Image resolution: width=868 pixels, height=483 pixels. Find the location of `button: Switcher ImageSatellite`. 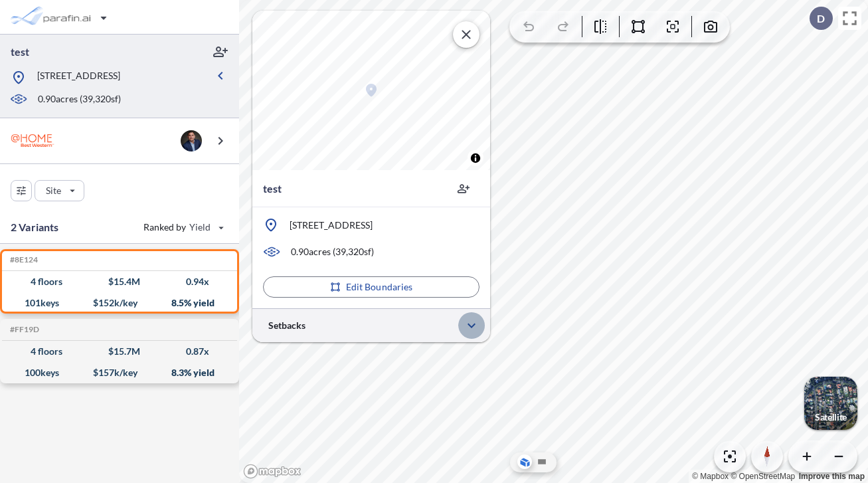

button: Switcher ImageSatellite is located at coordinates (831, 403).